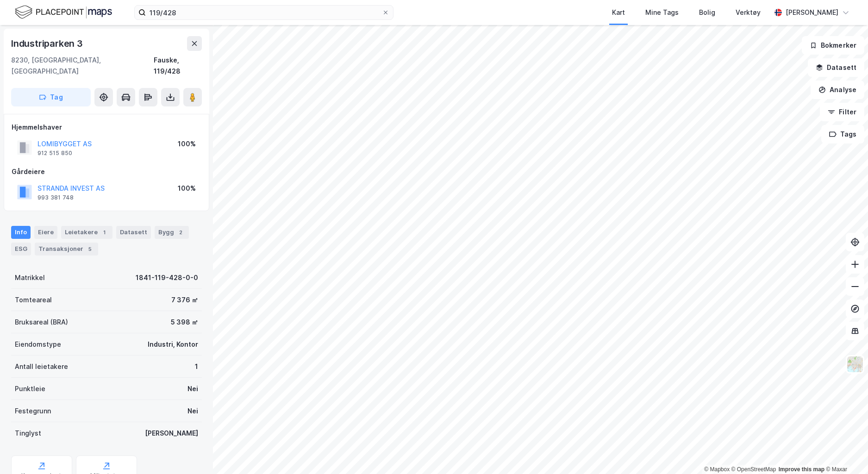 The width and height of the screenshot is (868, 474). I want to click on div: 993 381 748, so click(55, 198).